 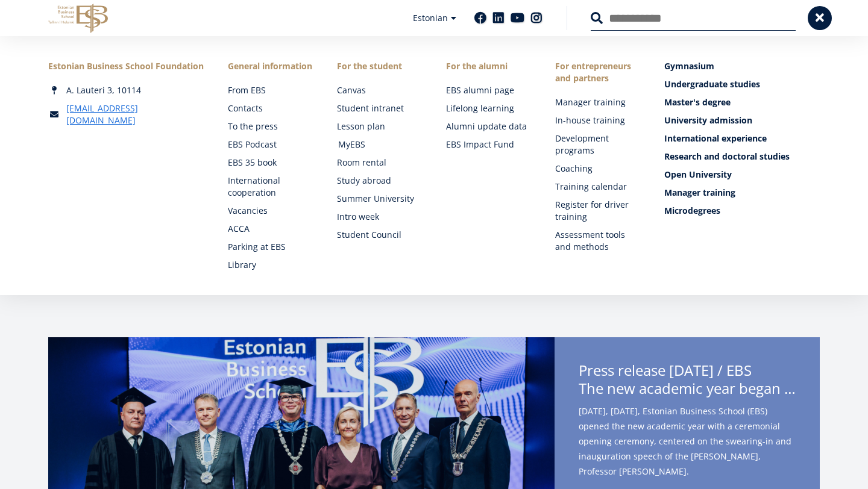 I want to click on a: Undergraduate studies, so click(x=742, y=84).